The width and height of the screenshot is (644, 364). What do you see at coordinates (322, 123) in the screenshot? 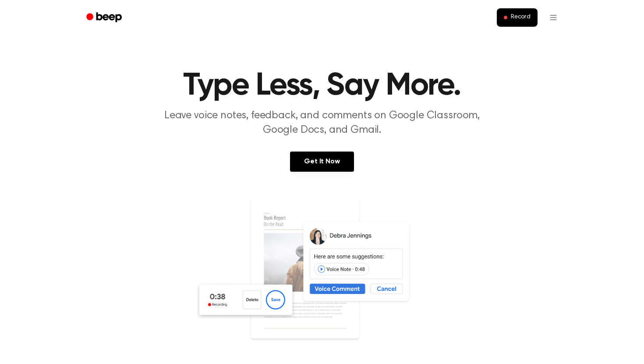
I see `p: Leave voice notes, feedback, and comments on Google Classroom, Google Docs, and Gmail.` at bounding box center [322, 123].